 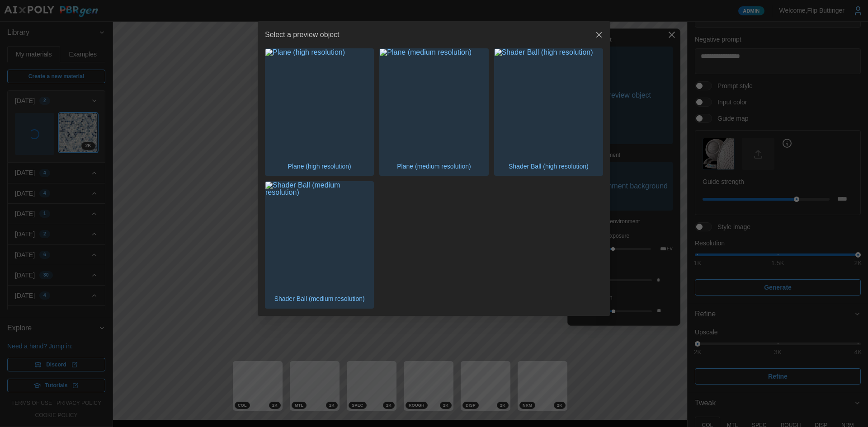 What do you see at coordinates (548, 103) in the screenshot?
I see `img: Shader Ball (high resolution)` at bounding box center [548, 103].